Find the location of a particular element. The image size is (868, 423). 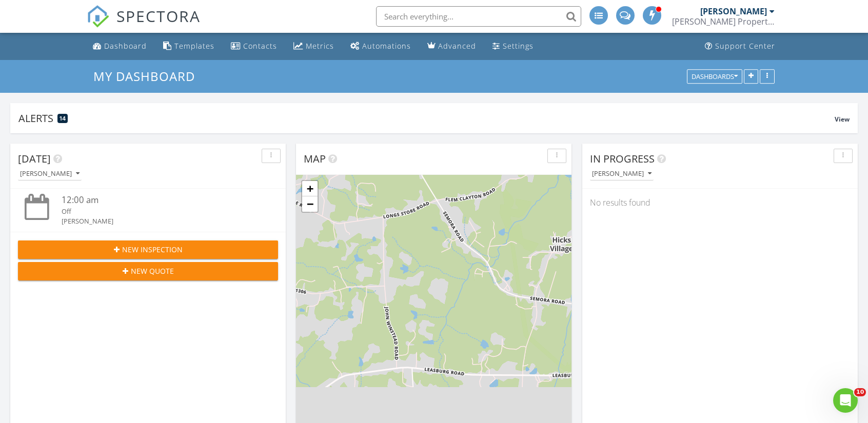

img: The Best Home Inspection Software - Spectora is located at coordinates (98, 17).